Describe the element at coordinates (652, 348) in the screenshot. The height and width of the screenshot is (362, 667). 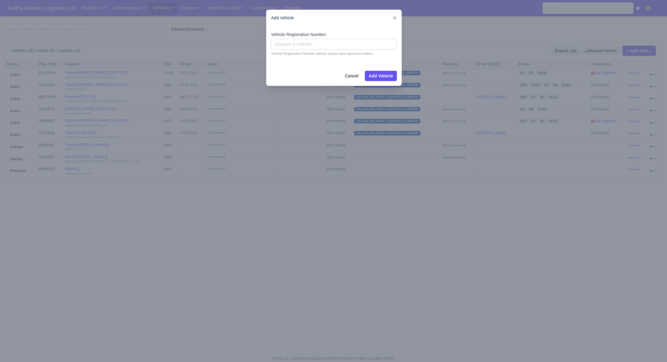
I see `div: Chat Widget` at that location.